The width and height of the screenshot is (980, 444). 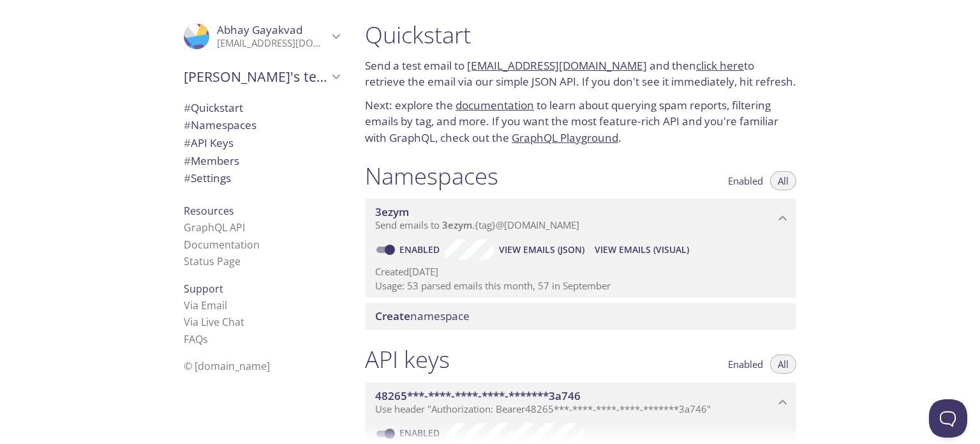 I want to click on span: namespace, so click(x=422, y=315).